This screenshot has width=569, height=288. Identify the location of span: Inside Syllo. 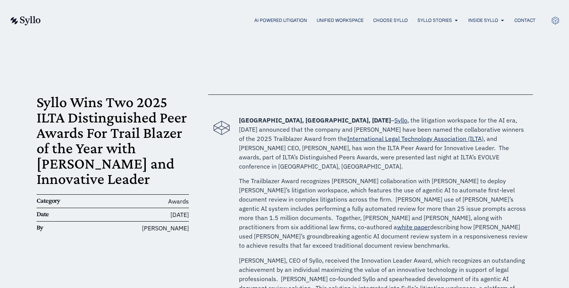
(483, 20).